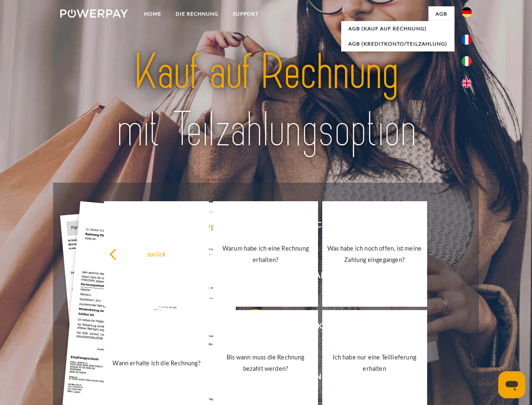 Image resolution: width=532 pixels, height=405 pixels. What do you see at coordinates (374, 254) in the screenshot?
I see `a: Was habe ich noch offen, ist meine Zahlung eingegangen?` at bounding box center [374, 254].